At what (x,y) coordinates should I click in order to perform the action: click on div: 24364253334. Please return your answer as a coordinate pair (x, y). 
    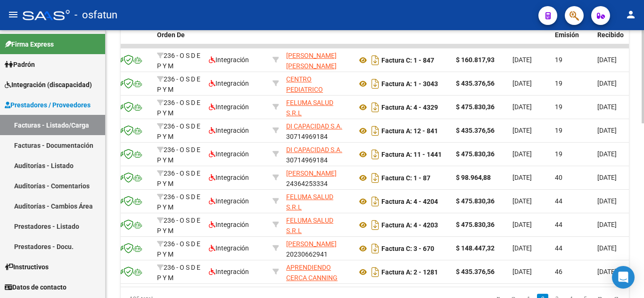
    Looking at the image, I should click on (318, 178).